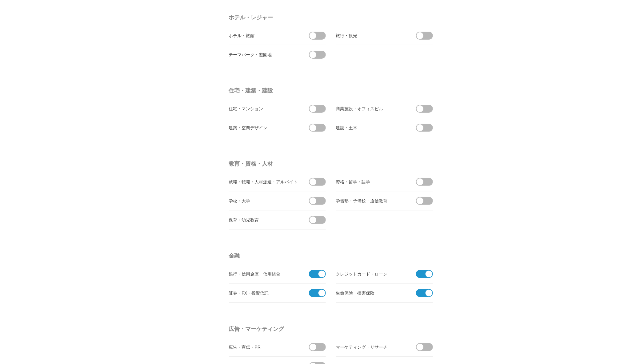  Describe the element at coordinates (371, 347) in the screenshot. I see `div: マーケティング・リサーチ` at that location.